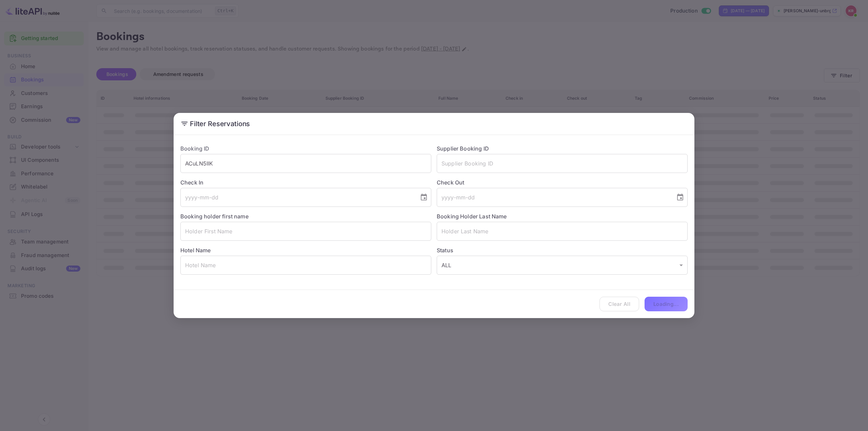 This screenshot has height=431, width=868. I want to click on label: Booking Holder Last Name, so click(472, 217).